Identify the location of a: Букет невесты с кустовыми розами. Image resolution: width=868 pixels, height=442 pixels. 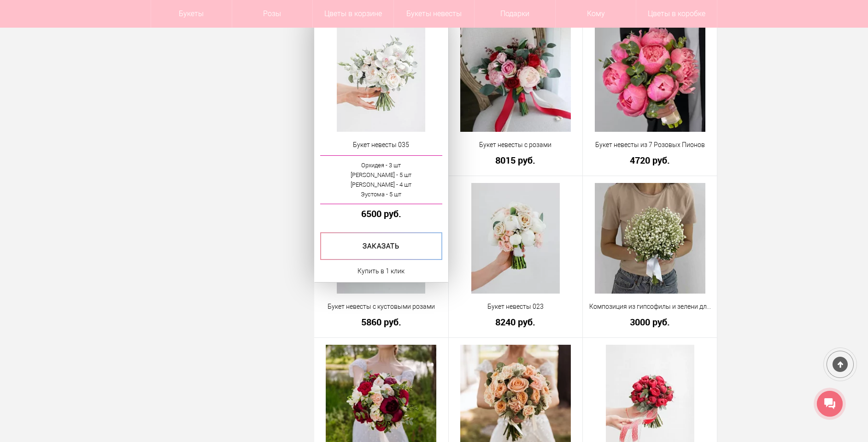
(381, 307).